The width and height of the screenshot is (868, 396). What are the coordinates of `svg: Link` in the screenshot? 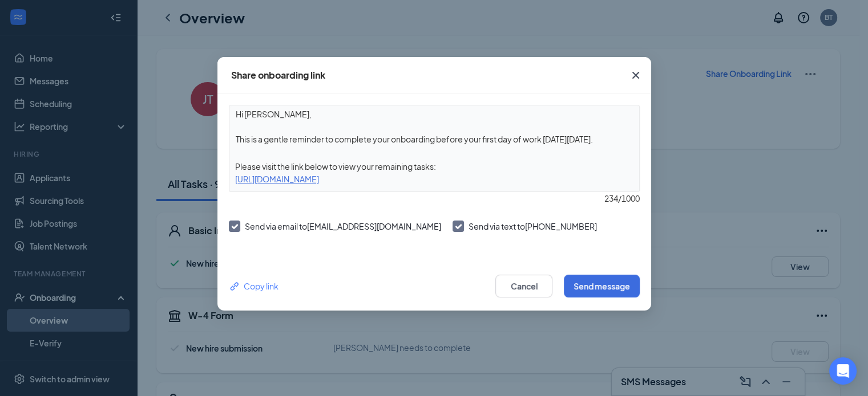 It's located at (235, 287).